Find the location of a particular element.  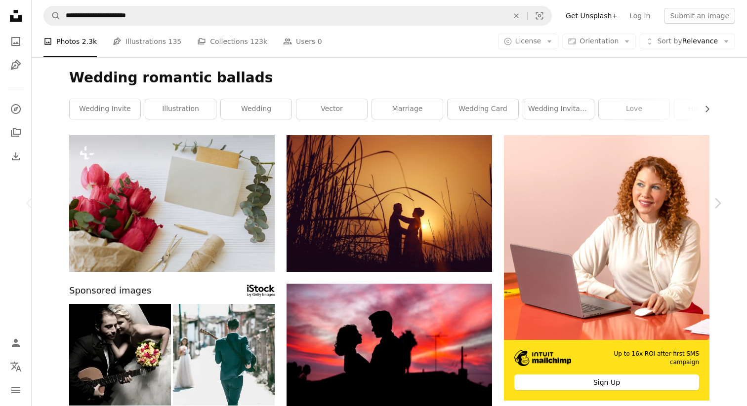

span: 135 is located at coordinates (175, 41).